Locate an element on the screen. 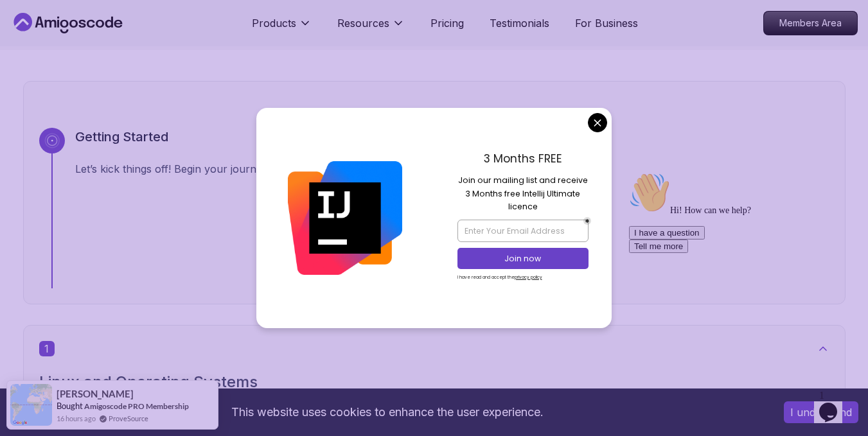  p: Members Area is located at coordinates (810, 23).